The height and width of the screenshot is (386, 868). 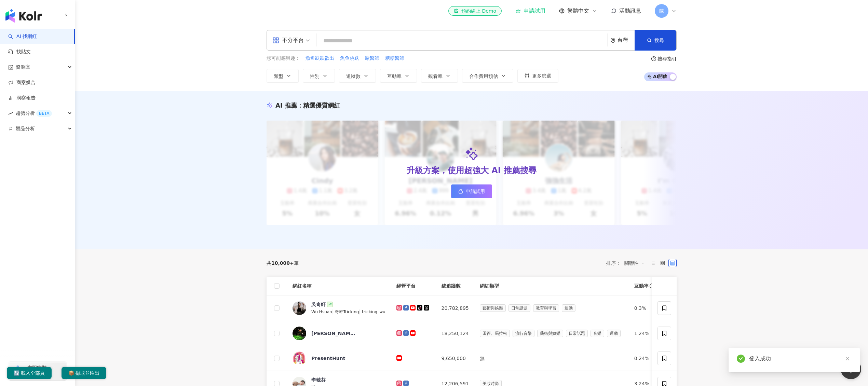 I want to click on span: check-circle, so click(x=741, y=358).